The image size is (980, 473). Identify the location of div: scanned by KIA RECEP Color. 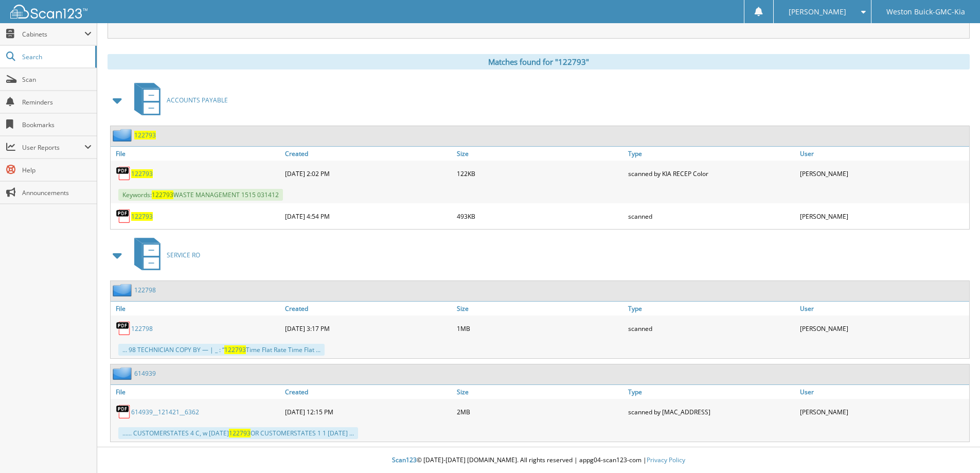
(712, 174).